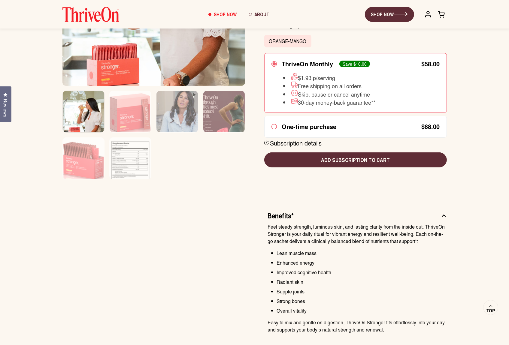 The image size is (509, 345). Describe the element at coordinates (329, 93) in the screenshot. I see `li: Skip, pause or cancel anytime` at that location.